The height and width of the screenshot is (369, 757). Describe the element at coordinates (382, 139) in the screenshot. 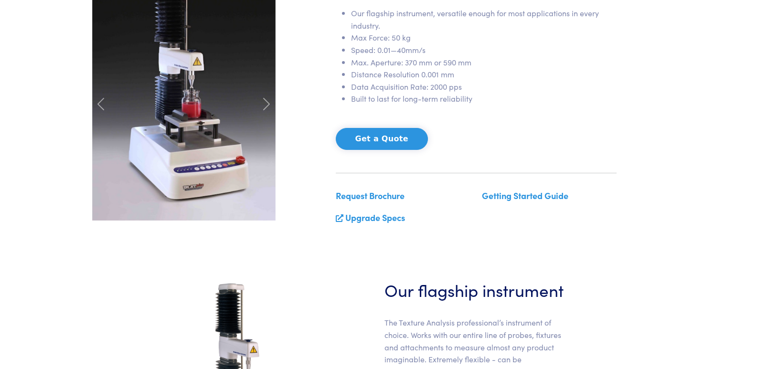

I see `button: Get a Quote` at that location.